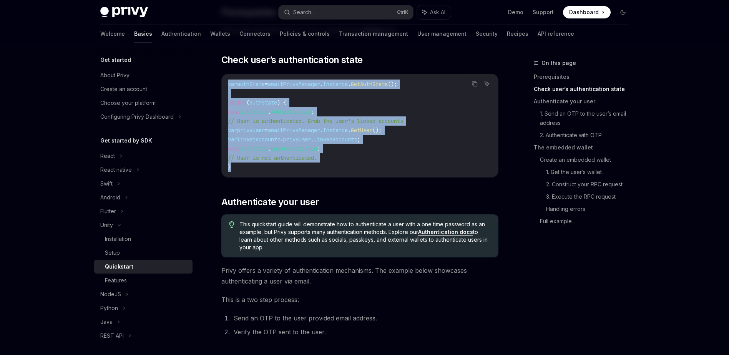 The image size is (729, 355). What do you see at coordinates (143, 239) in the screenshot?
I see `a: Installation` at bounding box center [143, 239].